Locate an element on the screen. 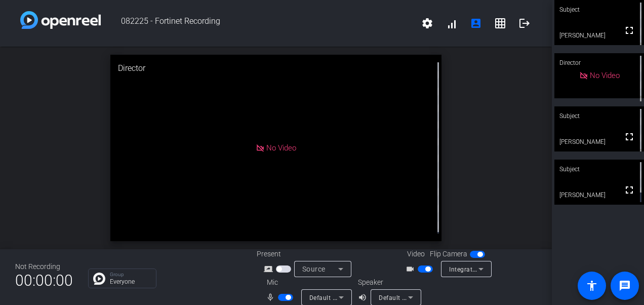 The image size is (644, 305). span: Integrated Webcam (0bda:554c) is located at coordinates (497, 268).